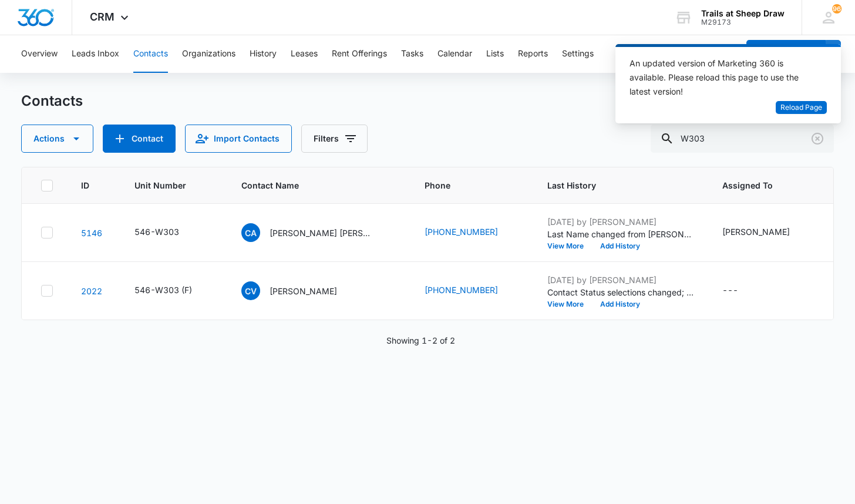 This screenshot has width=855, height=504. Describe the element at coordinates (208, 54) in the screenshot. I see `button: Organizations` at that location.